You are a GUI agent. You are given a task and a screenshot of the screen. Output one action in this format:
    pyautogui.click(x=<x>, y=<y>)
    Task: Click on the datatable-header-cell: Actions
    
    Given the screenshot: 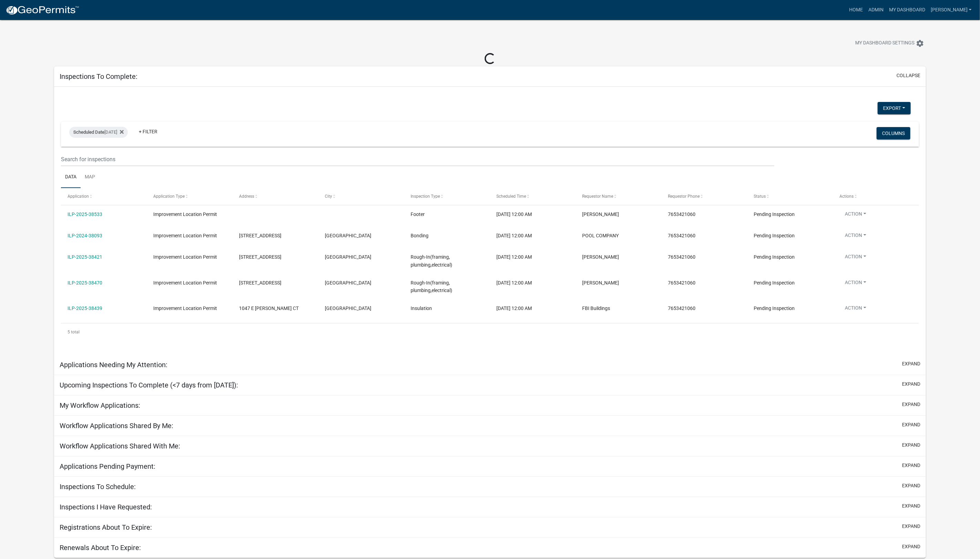 What is the action you would take?
    pyautogui.click(x=875, y=197)
    